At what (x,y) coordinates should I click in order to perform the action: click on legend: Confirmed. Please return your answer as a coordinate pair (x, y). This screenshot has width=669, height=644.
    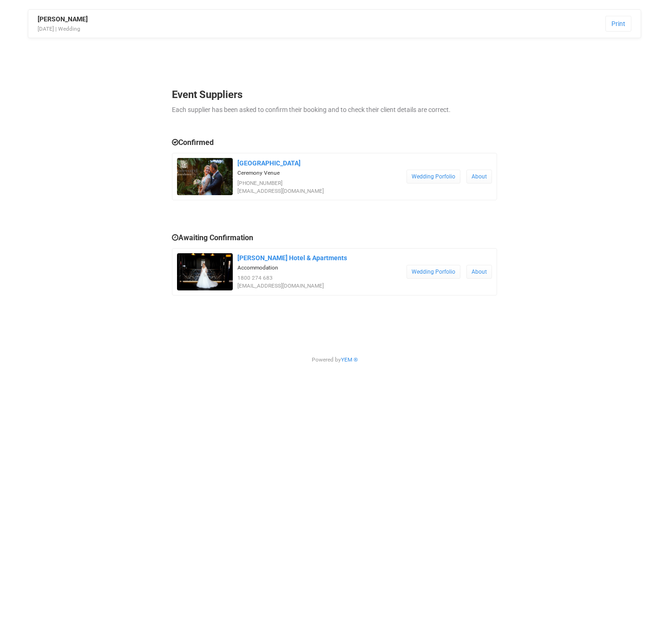
    Looking at the image, I should click on (334, 142).